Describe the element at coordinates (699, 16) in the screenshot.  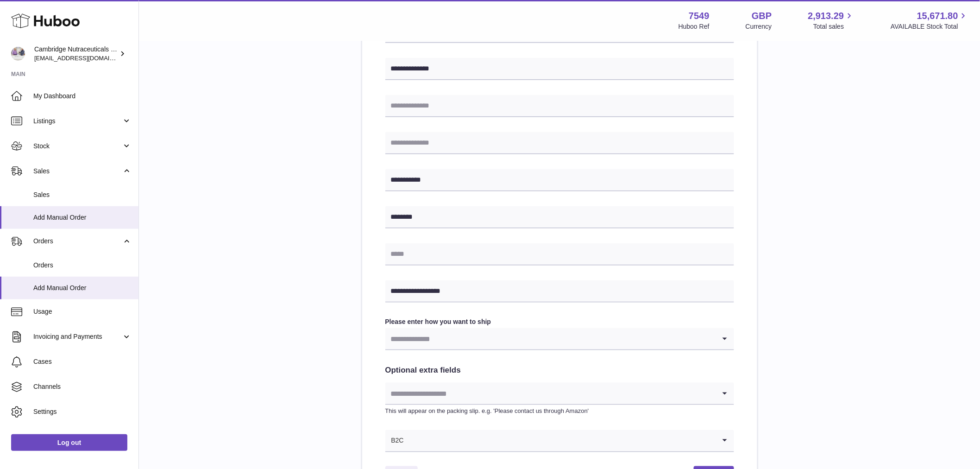
I see `strong: 7549` at that location.